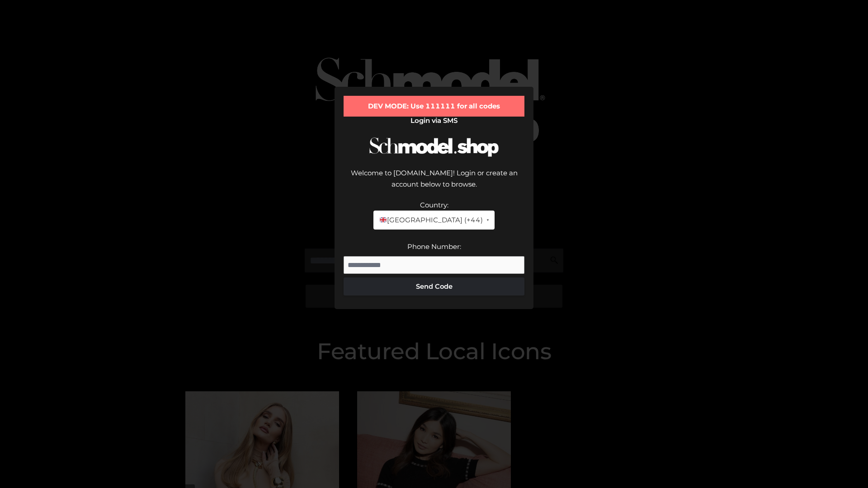 This screenshot has width=868, height=488. I want to click on button: Send Code, so click(434, 287).